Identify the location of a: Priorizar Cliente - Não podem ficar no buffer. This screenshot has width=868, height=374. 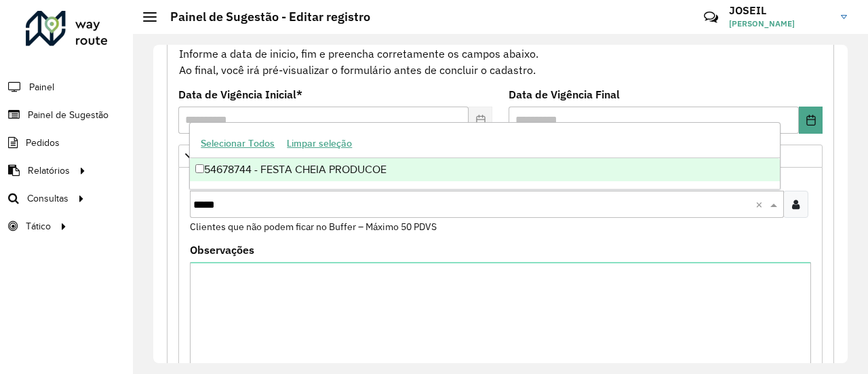
(501, 156).